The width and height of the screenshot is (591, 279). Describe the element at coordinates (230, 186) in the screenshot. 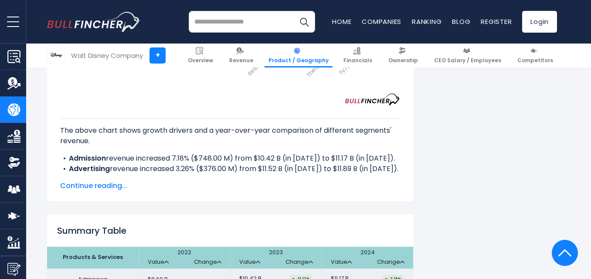

I see `span: Continue reading...` at that location.